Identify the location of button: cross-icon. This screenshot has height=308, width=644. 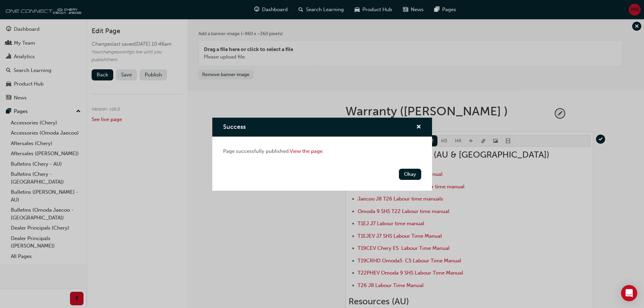
(419, 127).